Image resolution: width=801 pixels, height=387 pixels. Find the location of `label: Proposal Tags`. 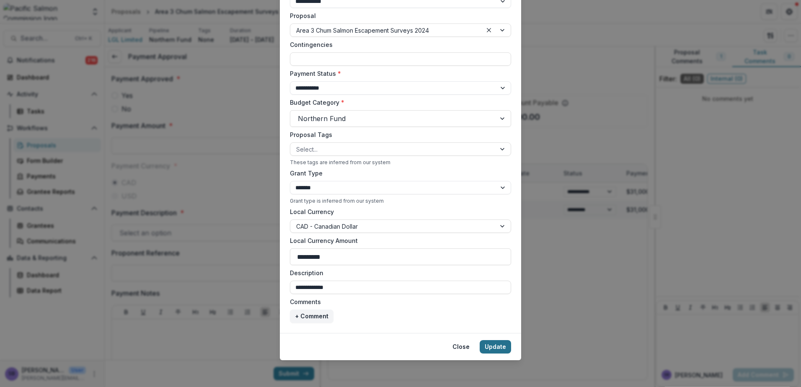

label: Proposal Tags is located at coordinates (398, 135).